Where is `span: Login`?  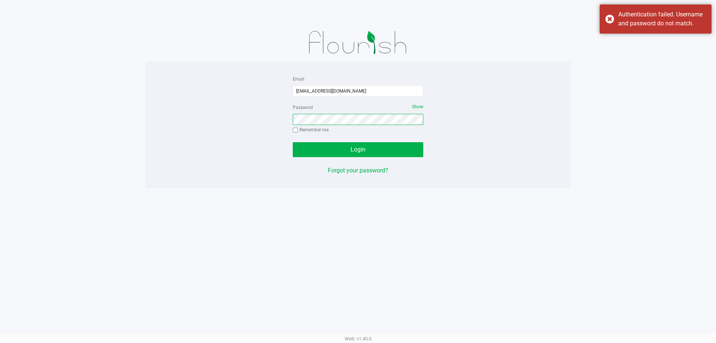
span: Login is located at coordinates (358, 149).